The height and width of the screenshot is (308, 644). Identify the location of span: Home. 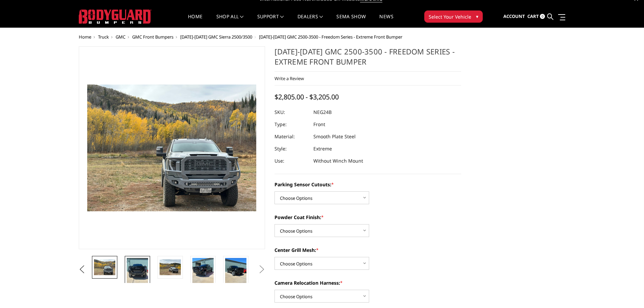
(85, 37).